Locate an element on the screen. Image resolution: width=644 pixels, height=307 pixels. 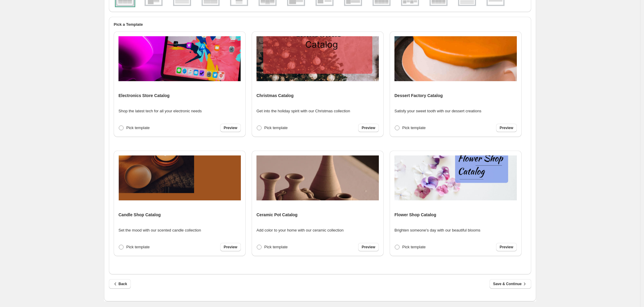
h4: Flower Shop Catalog is located at coordinates (415, 215).